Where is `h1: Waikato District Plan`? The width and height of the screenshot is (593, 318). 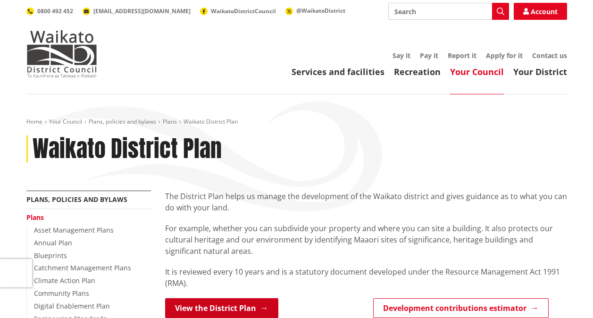
h1: Waikato District Plan is located at coordinates (127, 149).